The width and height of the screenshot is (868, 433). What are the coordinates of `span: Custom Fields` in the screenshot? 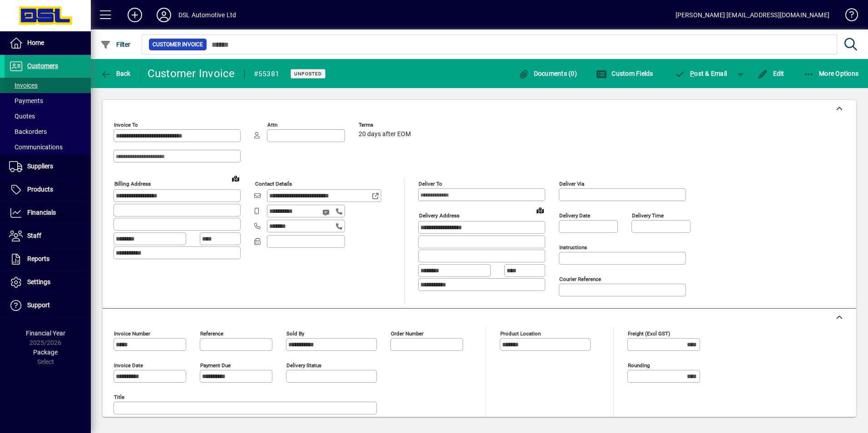 It's located at (624, 73).